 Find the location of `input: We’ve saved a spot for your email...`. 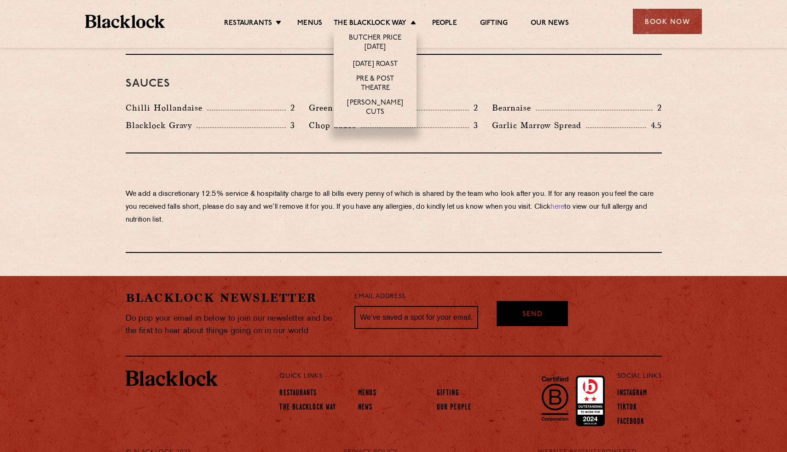

input: We’ve saved a spot for your email... is located at coordinates (416, 317).